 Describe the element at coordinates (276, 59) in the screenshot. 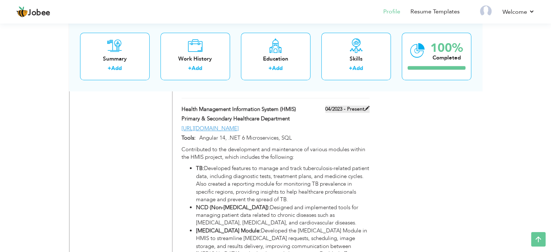

I see `div: Education` at that location.